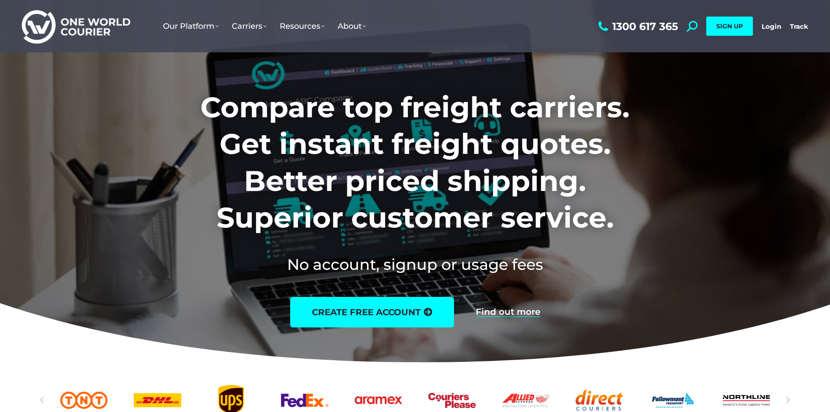 The height and width of the screenshot is (412, 830). Describe the element at coordinates (302, 26) in the screenshot. I see `span: Resources` at that location.